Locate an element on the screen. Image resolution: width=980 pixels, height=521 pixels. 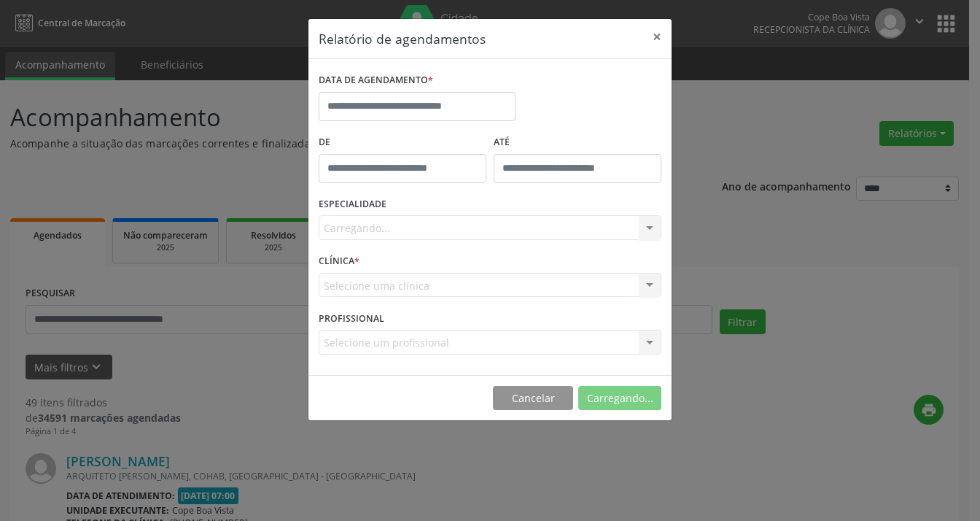
button: Close is located at coordinates (657, 37).